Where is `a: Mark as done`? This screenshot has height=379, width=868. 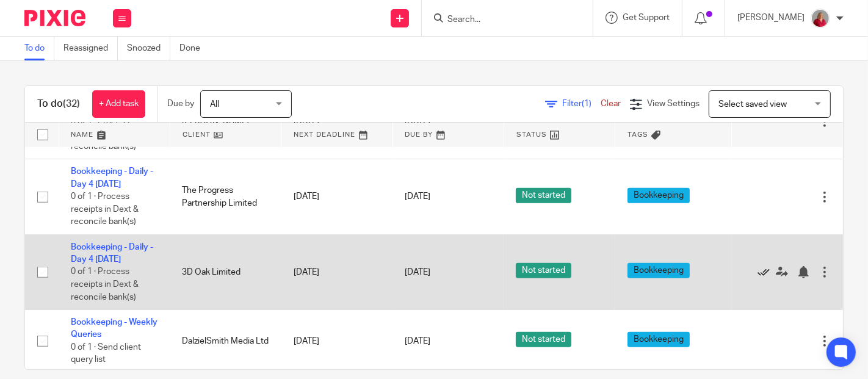 a: Mark as done is located at coordinates (767, 272).